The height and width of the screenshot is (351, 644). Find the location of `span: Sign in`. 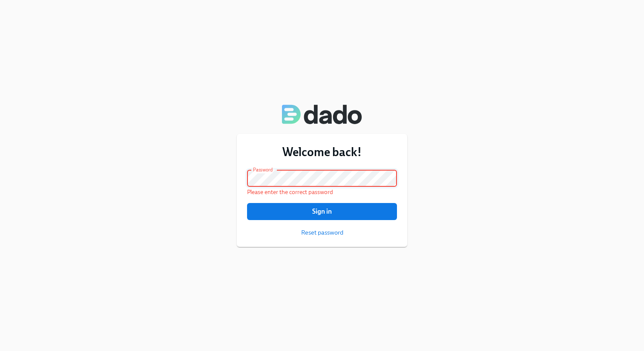

span: Sign in is located at coordinates (322, 211).